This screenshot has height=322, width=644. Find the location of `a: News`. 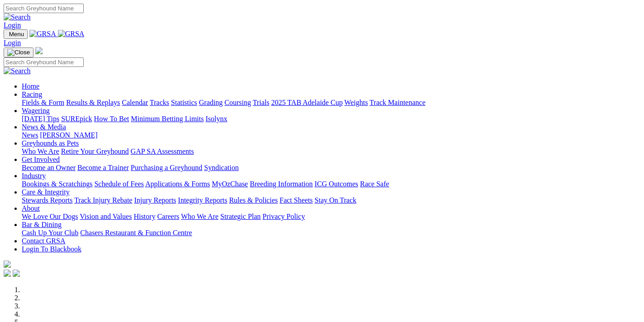

a: News is located at coordinates (30, 135).